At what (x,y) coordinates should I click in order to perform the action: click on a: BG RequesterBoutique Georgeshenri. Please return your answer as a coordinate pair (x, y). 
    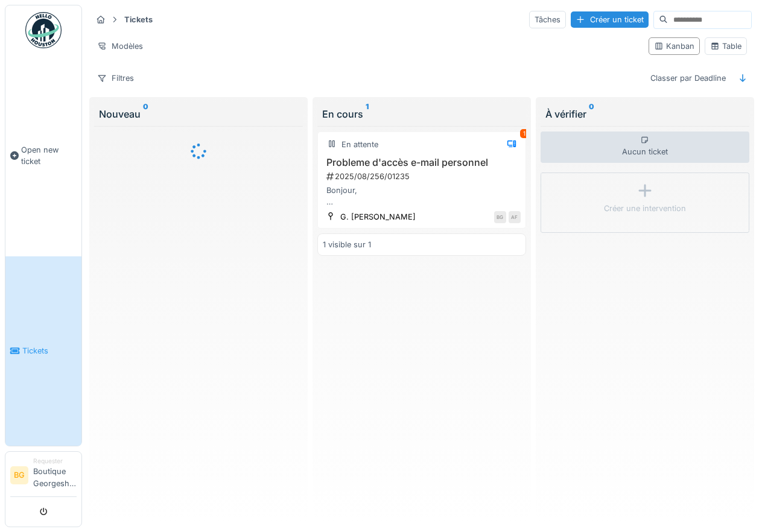
    Looking at the image, I should click on (44, 477).